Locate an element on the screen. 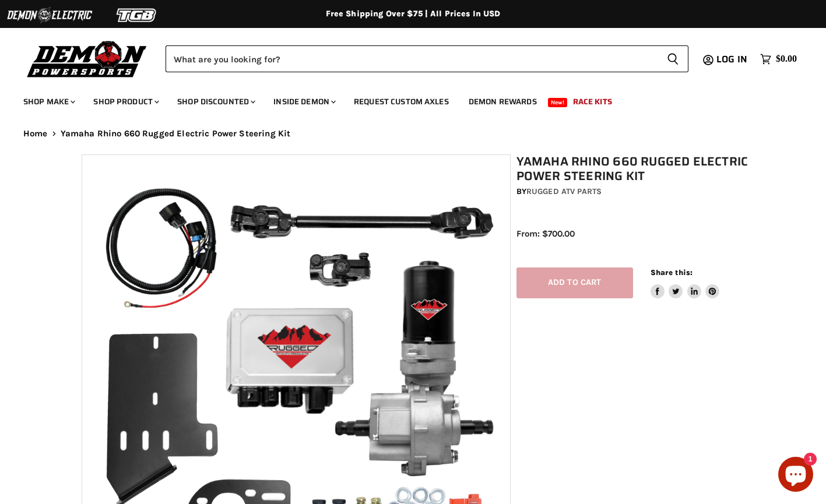  ul: Main menu is located at coordinates (404, 99).